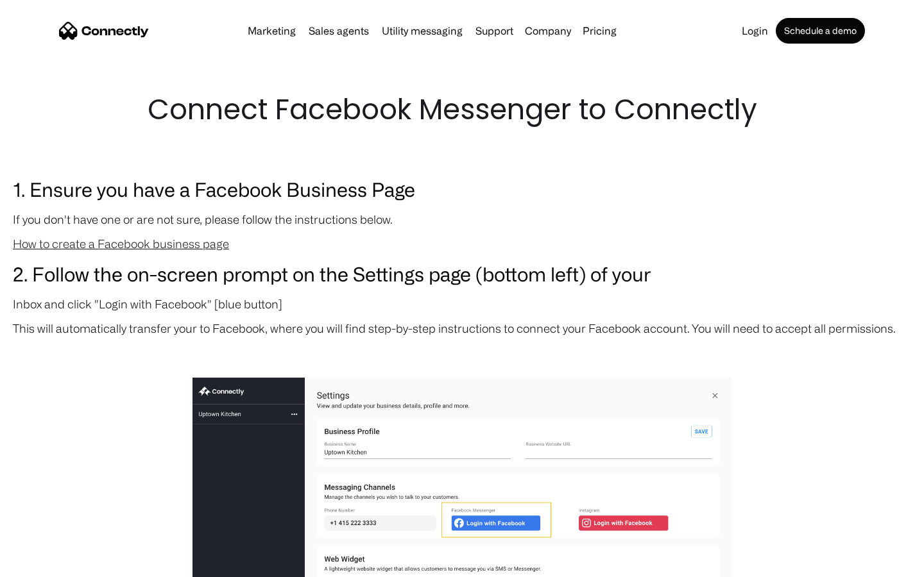  What do you see at coordinates (462, 220) in the screenshot?
I see `p: If you don't have one or are not sure, please follow the instructions below.` at bounding box center [462, 220].